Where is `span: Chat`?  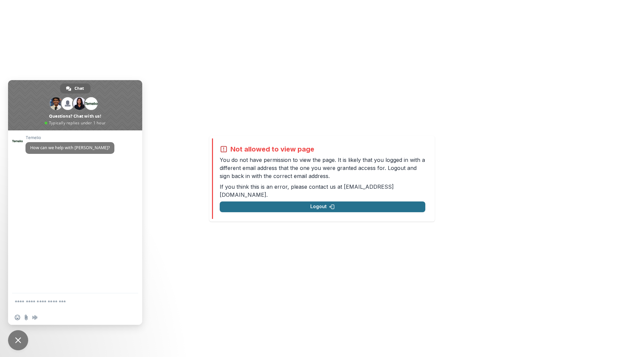
span: Chat is located at coordinates (79, 89).